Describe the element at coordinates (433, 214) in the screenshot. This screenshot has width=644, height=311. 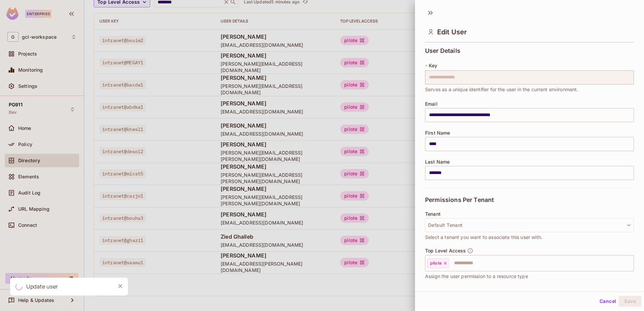
I see `span: Tenant` at that location.